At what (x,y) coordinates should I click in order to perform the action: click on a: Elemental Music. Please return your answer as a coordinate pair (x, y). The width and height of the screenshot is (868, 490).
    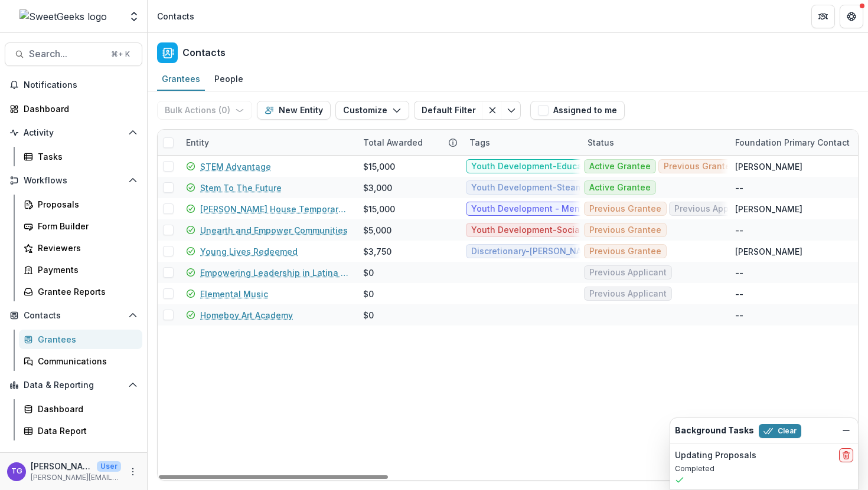
    Looking at the image, I should click on (234, 294).